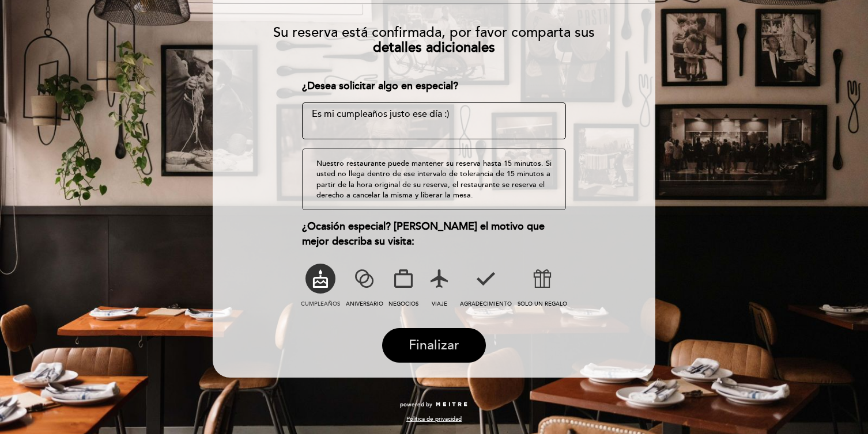  I want to click on span: Finalizar, so click(434, 346).